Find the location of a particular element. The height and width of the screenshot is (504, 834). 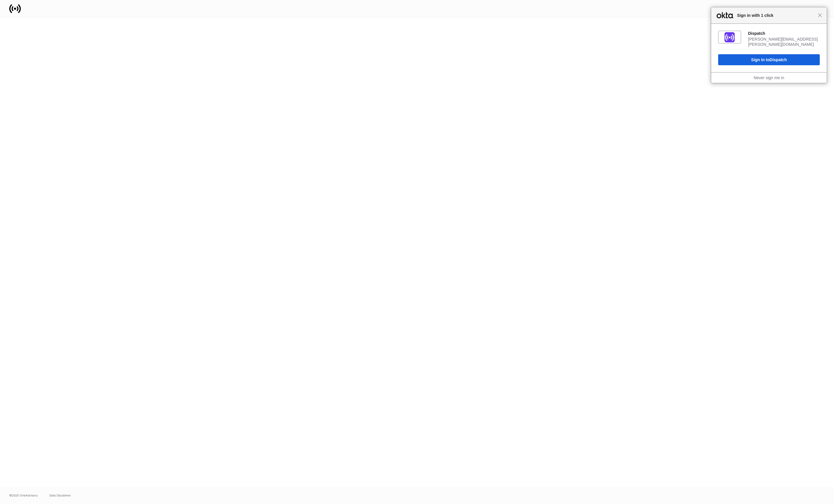

span: Dispatch is located at coordinates (778, 60).